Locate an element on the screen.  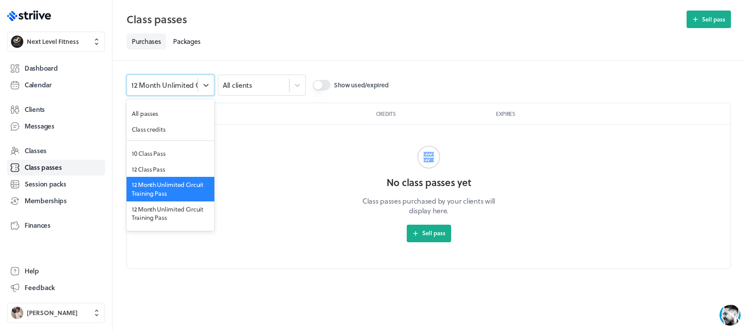
p: Expires is located at coordinates (608, 114).